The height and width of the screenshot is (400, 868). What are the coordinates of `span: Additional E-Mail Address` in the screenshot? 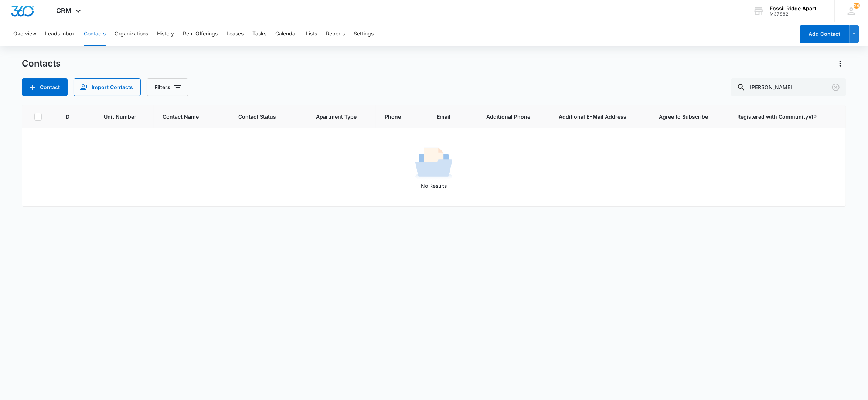 It's located at (600, 117).